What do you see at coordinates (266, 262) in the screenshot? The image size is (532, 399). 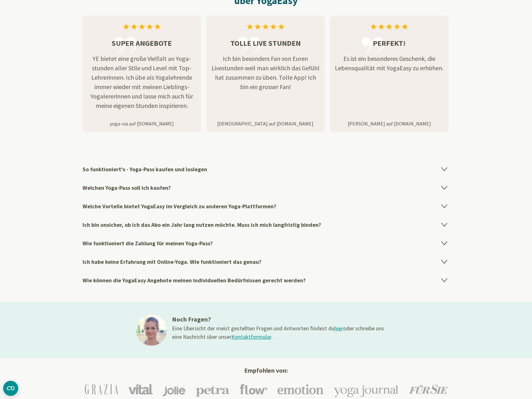 I see `h4: Ich habe keine Erfahrung mit Online-Yoga. Wie funktioniert das genau?` at bounding box center [266, 262].